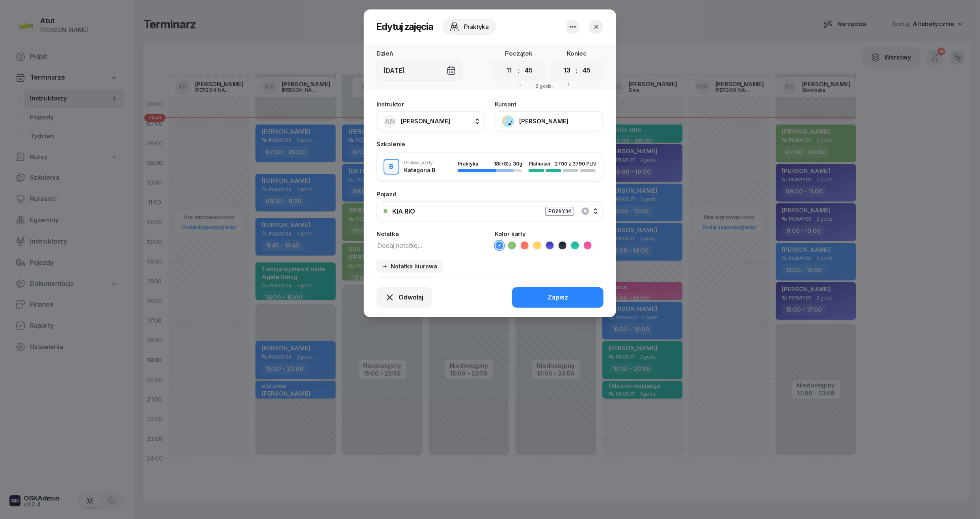 This screenshot has height=519, width=980. I want to click on div: KIA RIO, so click(404, 211).